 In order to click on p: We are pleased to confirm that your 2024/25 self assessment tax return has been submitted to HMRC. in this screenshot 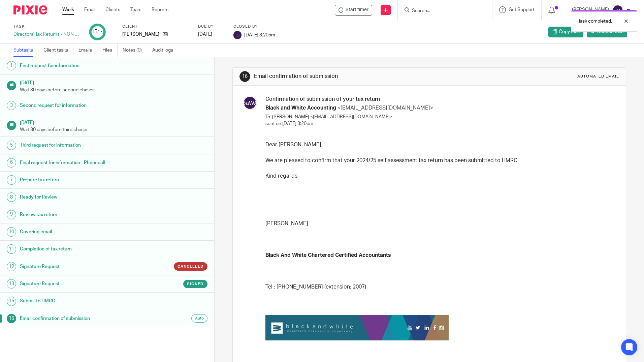, I will do `click(440, 160)`.